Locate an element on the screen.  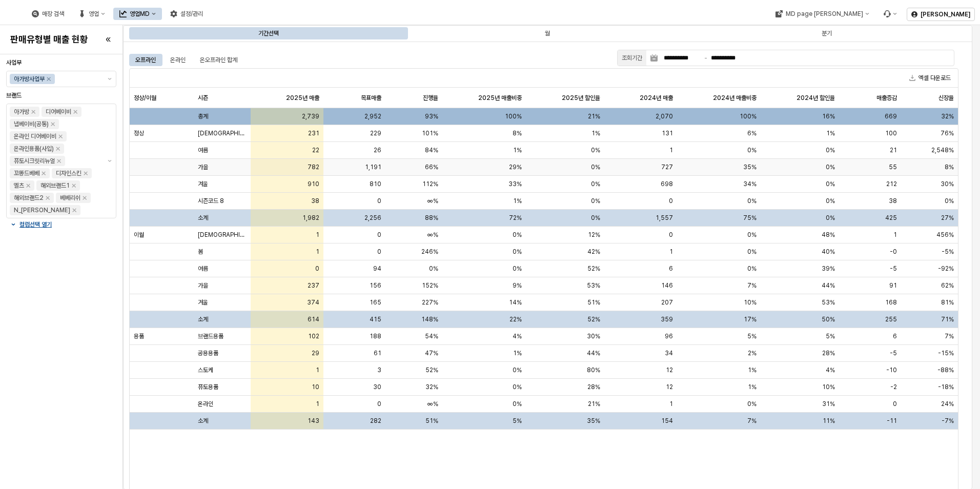
span: 정상/이월 is located at coordinates (145, 98).